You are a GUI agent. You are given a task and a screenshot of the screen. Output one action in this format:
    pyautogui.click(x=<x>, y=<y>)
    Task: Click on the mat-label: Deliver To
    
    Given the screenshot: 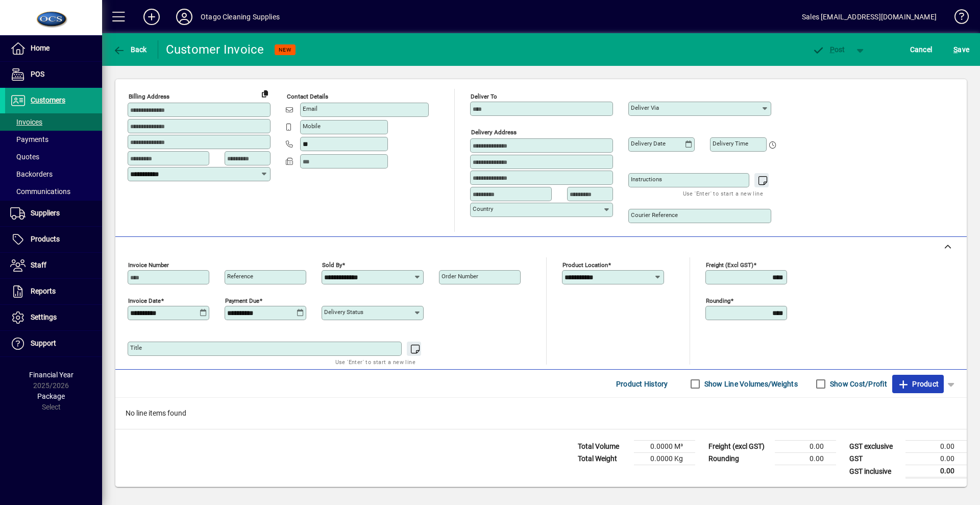 What is the action you would take?
    pyautogui.click(x=484, y=97)
    